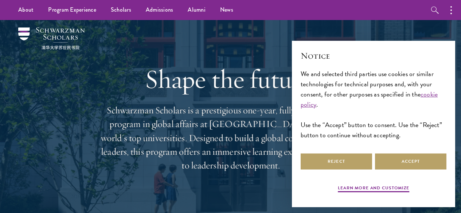  Describe the element at coordinates (410, 161) in the screenshot. I see `button: Accept` at that location.